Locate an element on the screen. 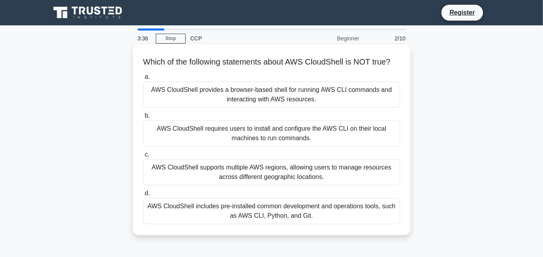  span: b. is located at coordinates (147, 115).